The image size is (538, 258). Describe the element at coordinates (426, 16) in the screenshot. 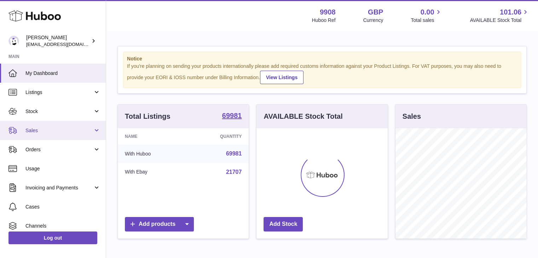

I see `a: 0.00 Total sales` at that location.